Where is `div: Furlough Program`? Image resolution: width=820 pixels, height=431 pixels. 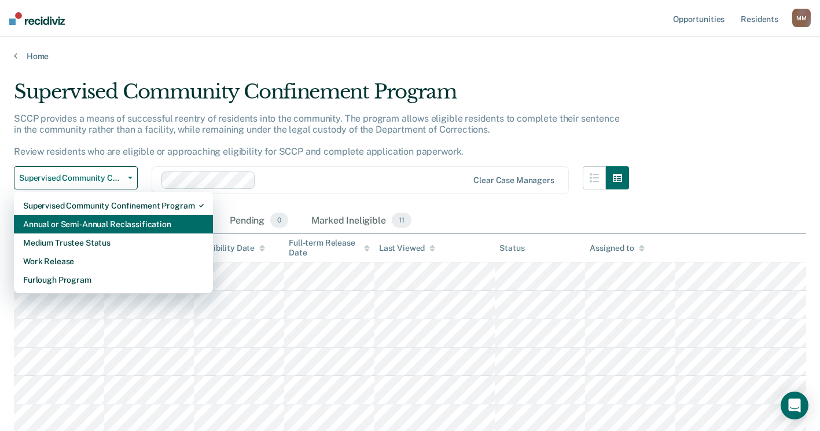
div: Furlough Program is located at coordinates (113, 279).